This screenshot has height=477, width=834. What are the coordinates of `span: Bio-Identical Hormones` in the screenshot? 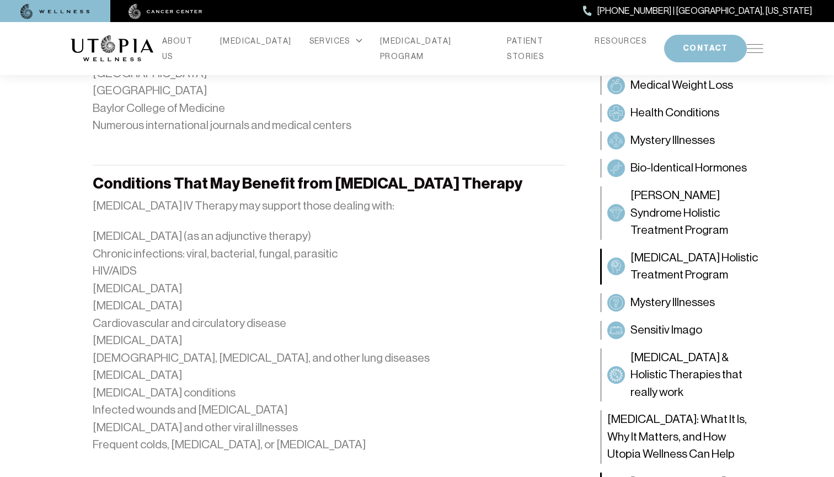 It's located at (689, 168).